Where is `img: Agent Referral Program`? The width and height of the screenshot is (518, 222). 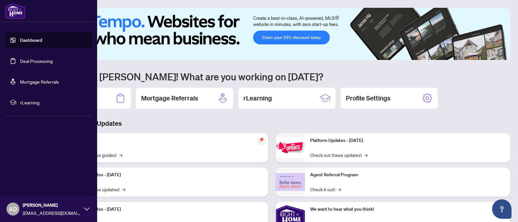 img: Agent Referral Program is located at coordinates (290, 182).